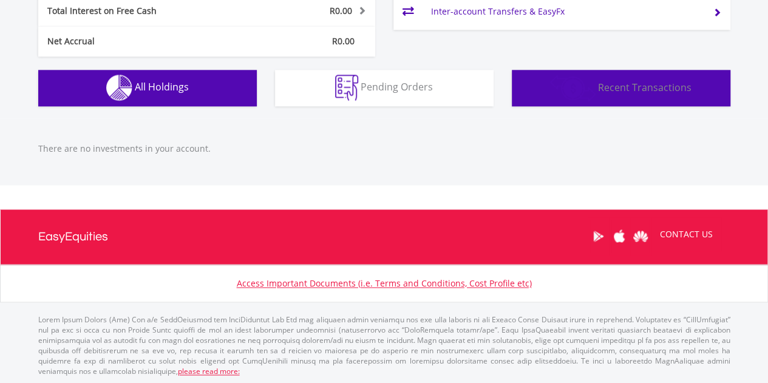 The image size is (768, 383). What do you see at coordinates (347, 87) in the screenshot?
I see `img: pending_instructions-wht.png` at bounding box center [347, 87].